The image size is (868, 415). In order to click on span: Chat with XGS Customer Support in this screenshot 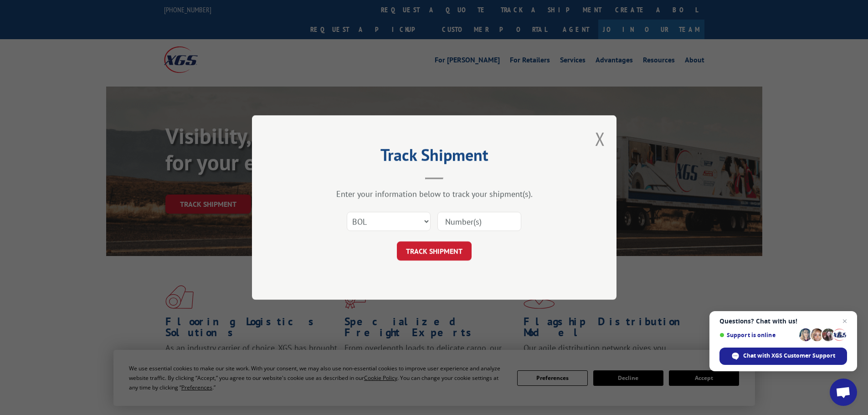, I will do `click(789, 356)`.